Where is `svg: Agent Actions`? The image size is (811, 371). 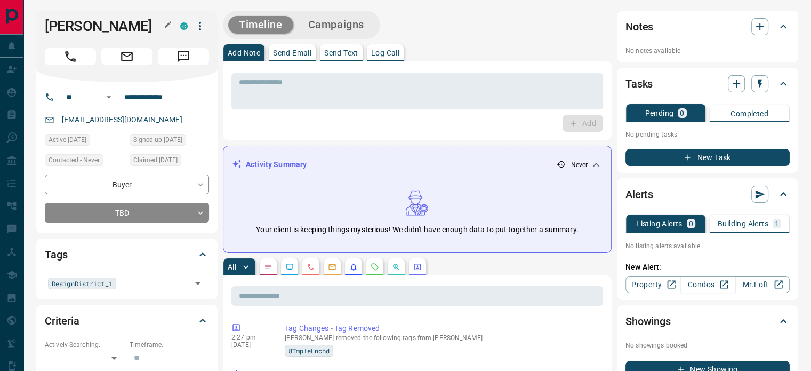 svg: Agent Actions is located at coordinates (418, 267).